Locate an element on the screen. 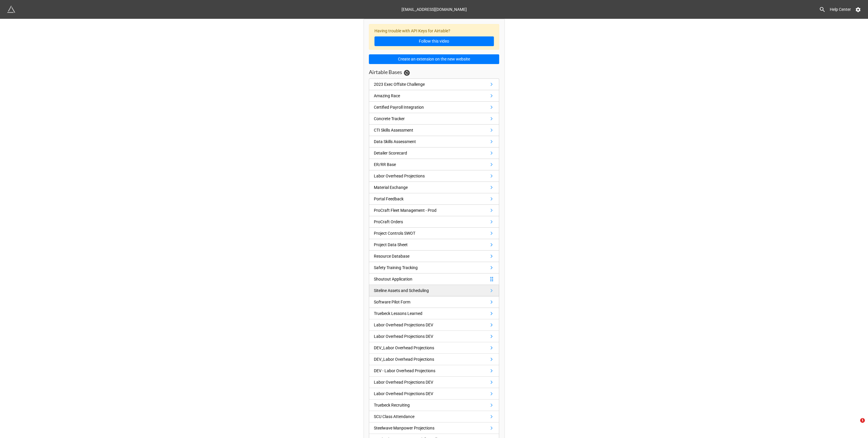  div: Project Controls SWOT is located at coordinates (395, 233).